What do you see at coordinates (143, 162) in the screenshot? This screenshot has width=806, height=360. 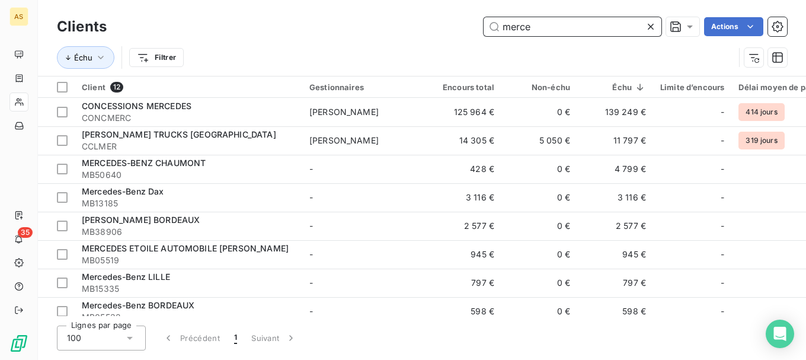 I see `span: MERCEDES-BENZ CHAUMONT` at bounding box center [143, 162].